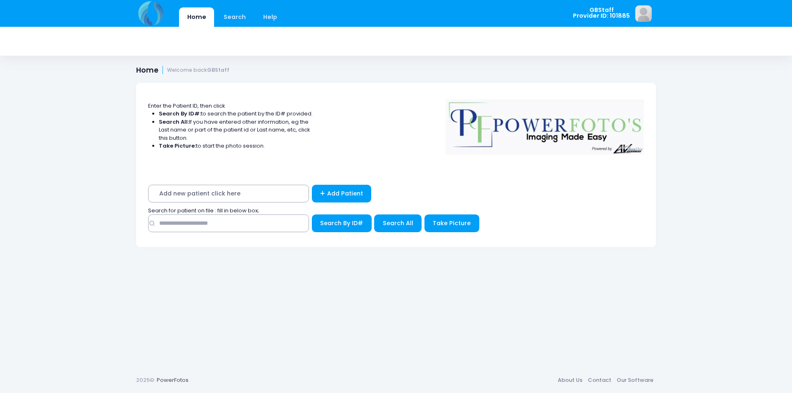 The height and width of the screenshot is (393, 792). Describe the element at coordinates (545, 124) in the screenshot. I see `img: Logo` at that location.